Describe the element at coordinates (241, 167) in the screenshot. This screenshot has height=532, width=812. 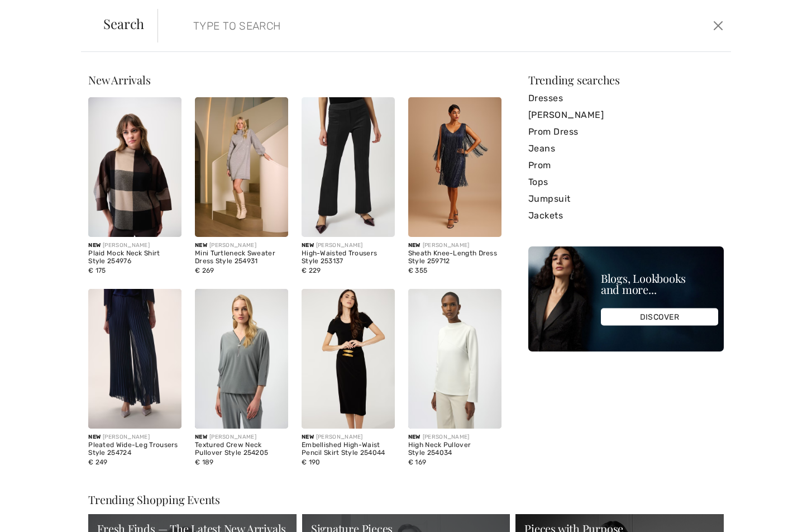
I see `img: Mini Turtleneck Sweater Dress Style 254931. Grey melange` at that location.